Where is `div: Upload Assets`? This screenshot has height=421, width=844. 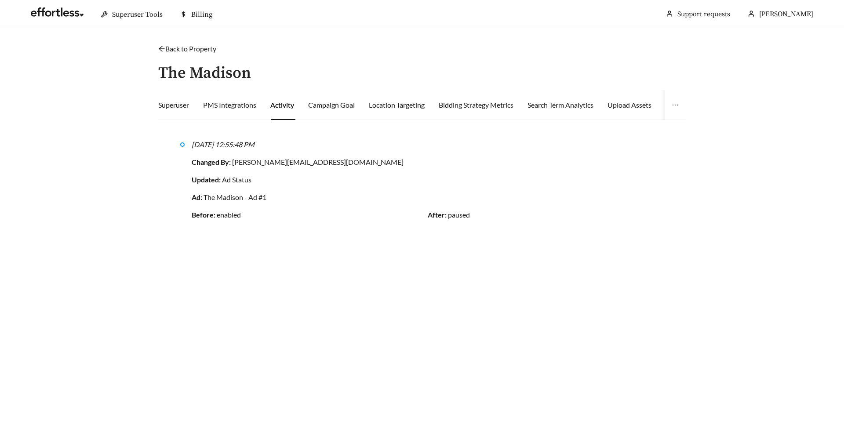
div: Upload Assets is located at coordinates (629, 105).